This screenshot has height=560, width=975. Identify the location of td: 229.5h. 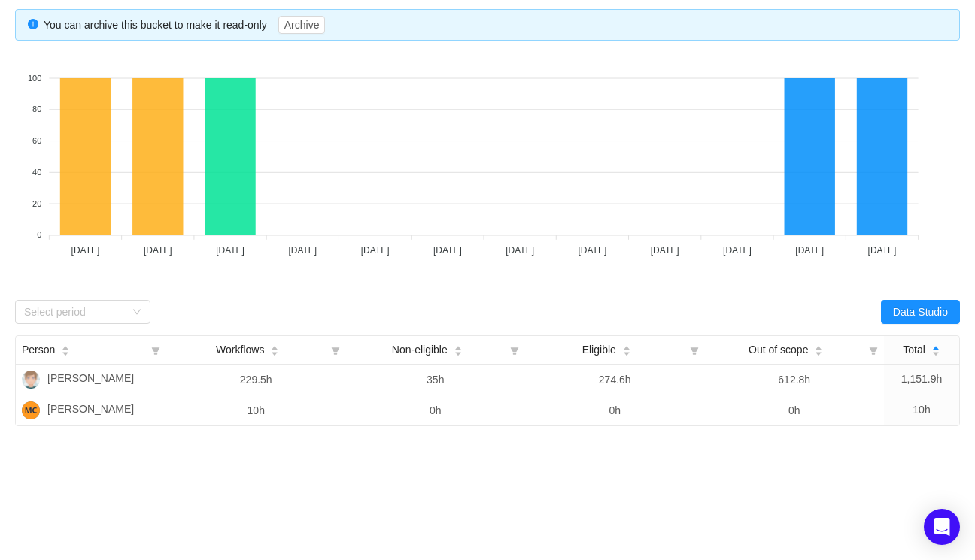
(256, 379).